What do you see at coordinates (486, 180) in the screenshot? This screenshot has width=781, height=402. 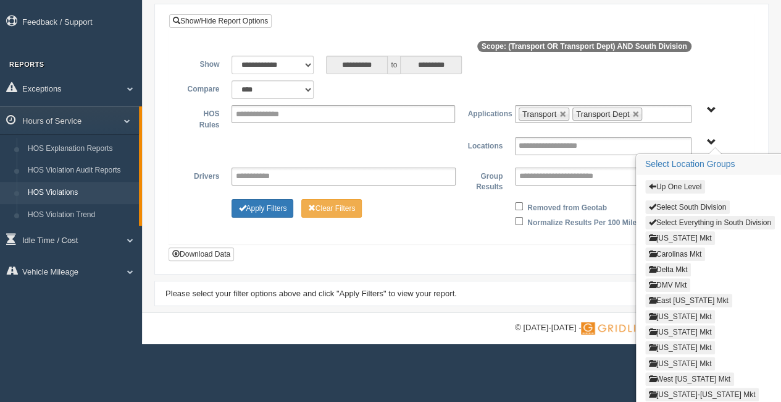 I see `label: Group Results` at bounding box center [486, 180].